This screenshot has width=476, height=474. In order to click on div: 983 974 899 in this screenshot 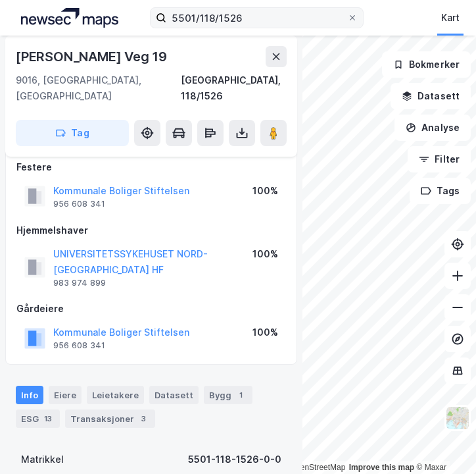, I will do `click(80, 283)`.